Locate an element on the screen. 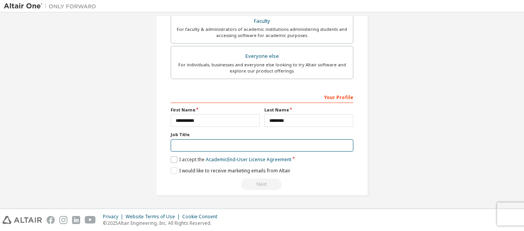  label: I would like to receive marketing emails from Altair is located at coordinates (230, 170).